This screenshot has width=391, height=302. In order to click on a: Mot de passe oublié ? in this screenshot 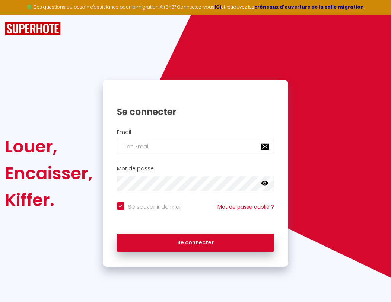, I will do `click(246, 207)`.